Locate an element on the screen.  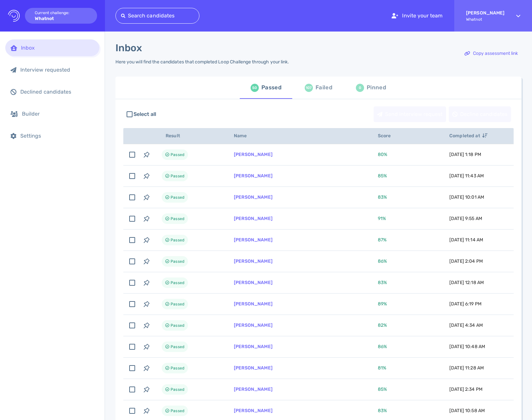
div: 107 is located at coordinates (309, 88).